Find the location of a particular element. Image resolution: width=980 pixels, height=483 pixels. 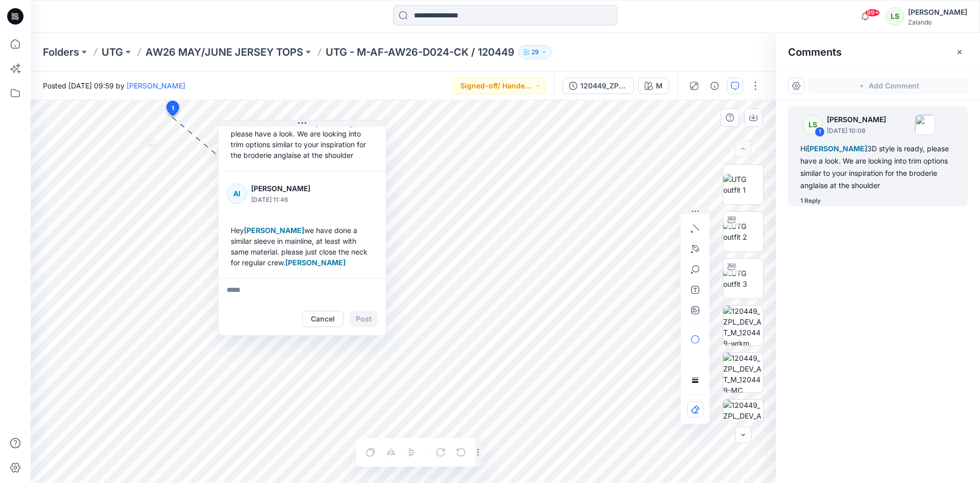

span: 99+ is located at coordinates (873, 13).